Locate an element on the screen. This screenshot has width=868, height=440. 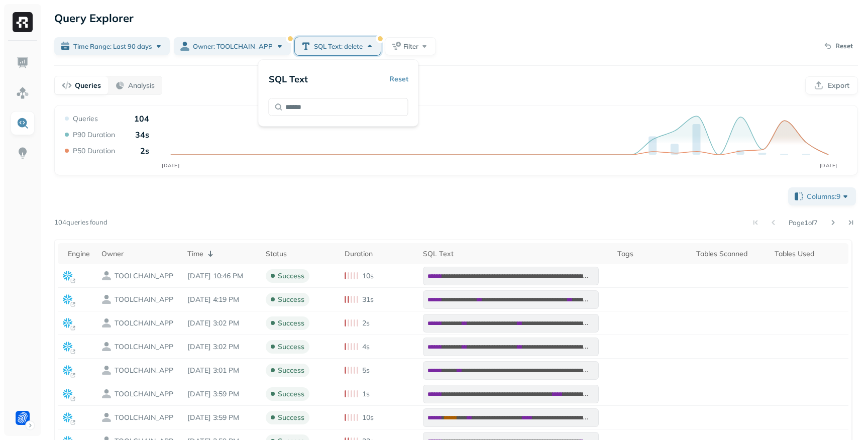
span: Time Range: Last 90 days is located at coordinates (113, 46).